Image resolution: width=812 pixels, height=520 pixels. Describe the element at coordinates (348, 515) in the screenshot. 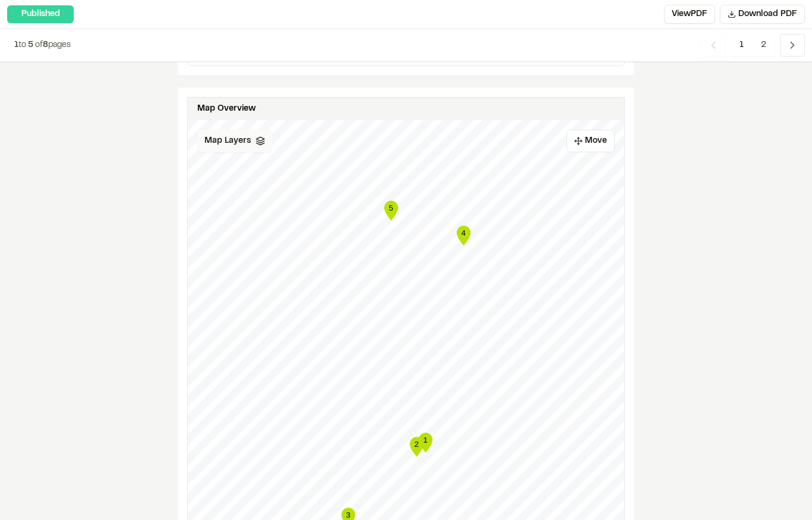

I see `text: 3` at that location.